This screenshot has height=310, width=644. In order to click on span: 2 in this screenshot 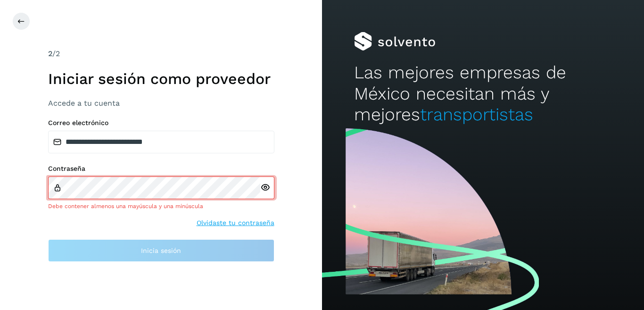, I will do `click(50, 53)`.